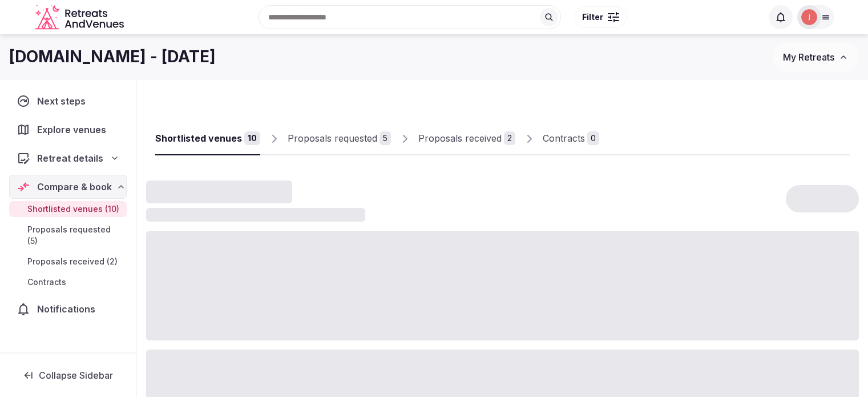 Image resolution: width=868 pixels, height=397 pixels. Describe the element at coordinates (74, 187) in the screenshot. I see `span: Compare & book` at that location.